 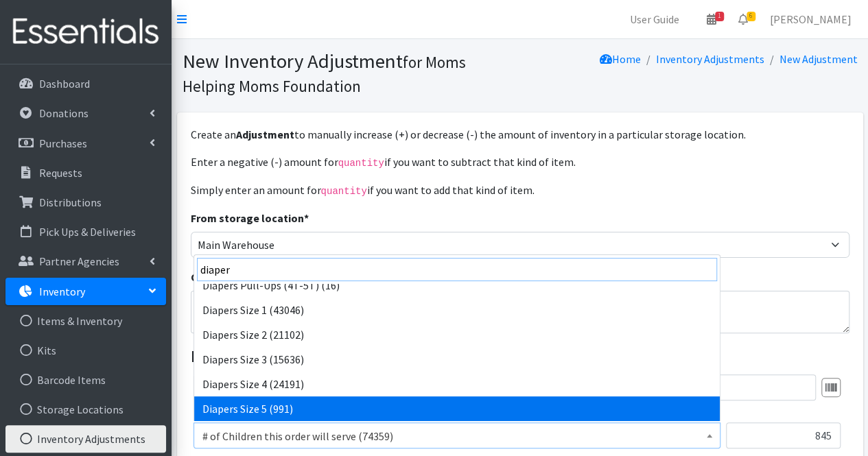 What do you see at coordinates (215, 277) in the screenshot?
I see `label: Comment` at bounding box center [215, 277].